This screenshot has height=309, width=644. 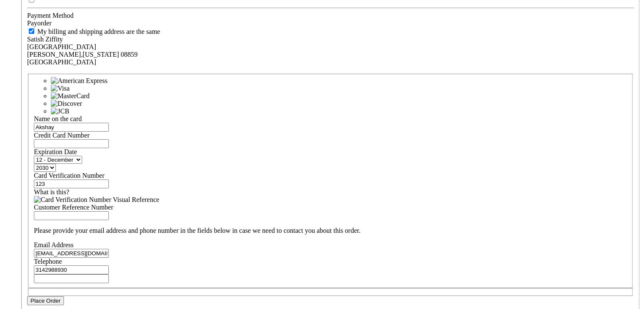 What do you see at coordinates (79, 81) in the screenshot?
I see `img: American Express` at bounding box center [79, 81].